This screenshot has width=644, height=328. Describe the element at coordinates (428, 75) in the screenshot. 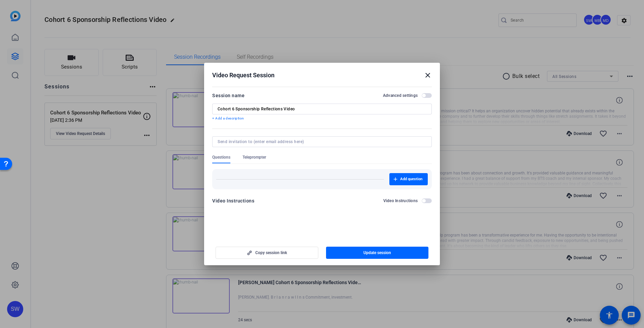

I see `mat-icon: close` at that location.